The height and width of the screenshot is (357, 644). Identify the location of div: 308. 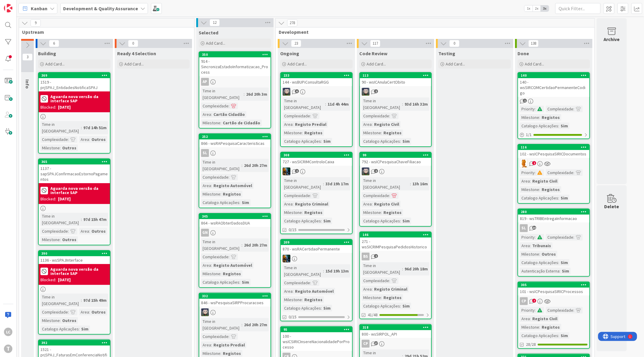
(318, 155).